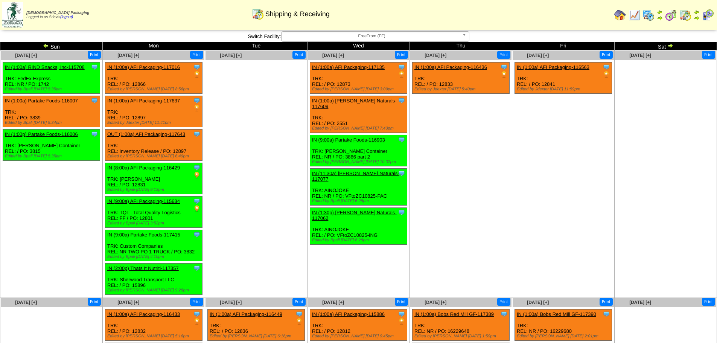 The width and height of the screenshot is (717, 343). Describe the element at coordinates (246, 314) in the screenshot. I see `a: IN (1:00a) AFI Packaging-116449` at that location.